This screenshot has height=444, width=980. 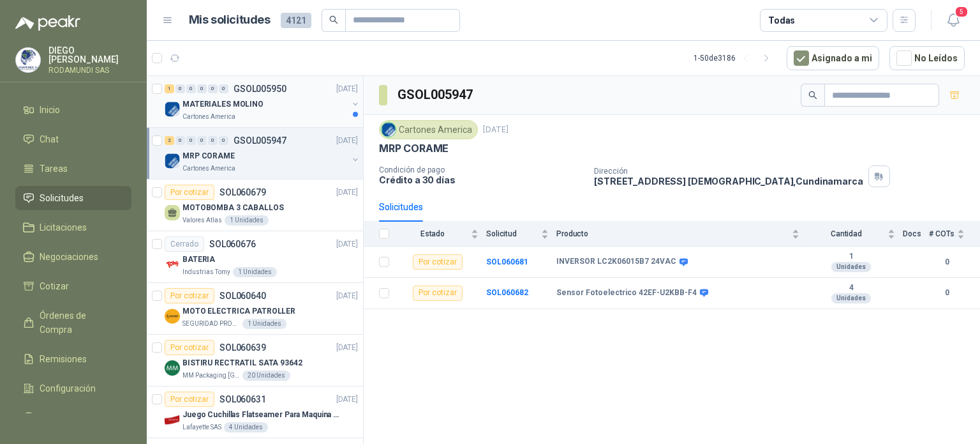 What do you see at coordinates (401, 207) in the screenshot?
I see `div: Solicitudes` at bounding box center [401, 207].